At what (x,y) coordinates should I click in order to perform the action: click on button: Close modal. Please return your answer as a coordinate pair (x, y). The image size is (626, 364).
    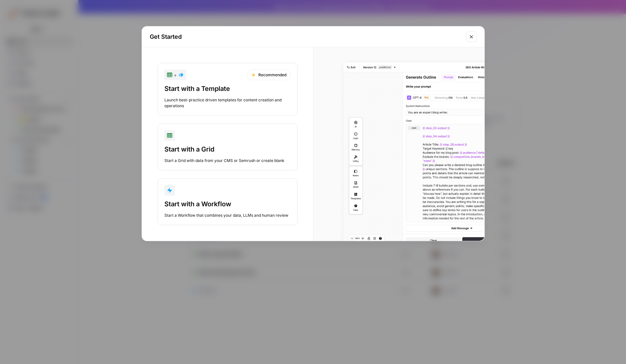
    Looking at the image, I should click on (471, 37).